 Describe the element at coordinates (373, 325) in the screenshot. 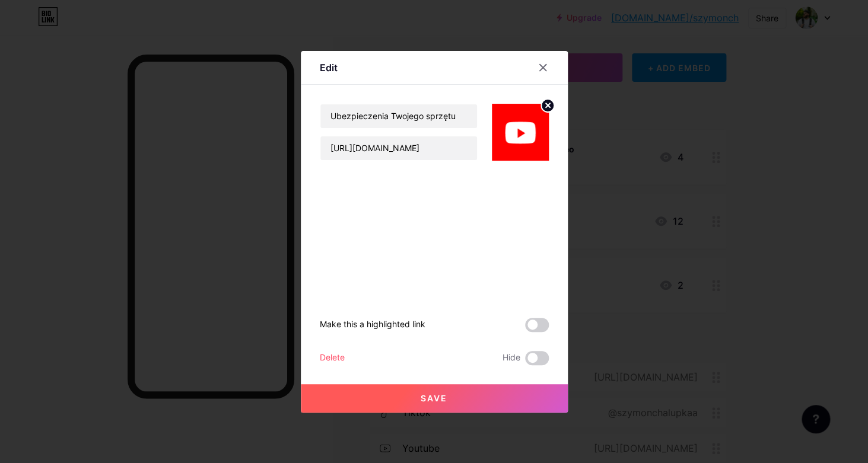

I see `div: Make this a highlighted link` at that location.